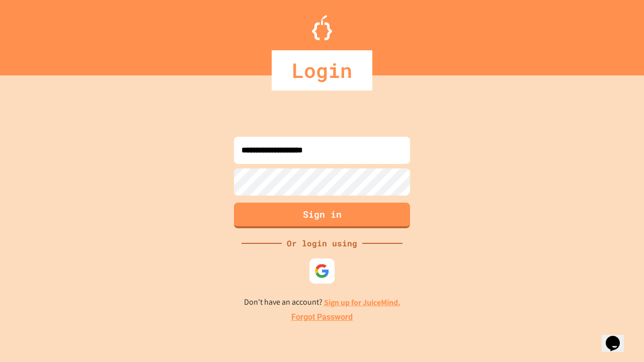 The height and width of the screenshot is (362, 644). I want to click on img: google-icon.svg, so click(322, 271).